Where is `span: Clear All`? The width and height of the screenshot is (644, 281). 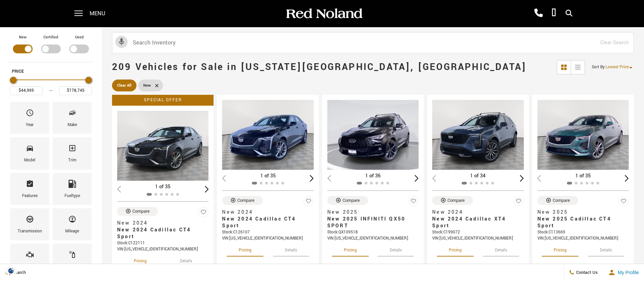
span: Clear All is located at coordinates (125, 85).